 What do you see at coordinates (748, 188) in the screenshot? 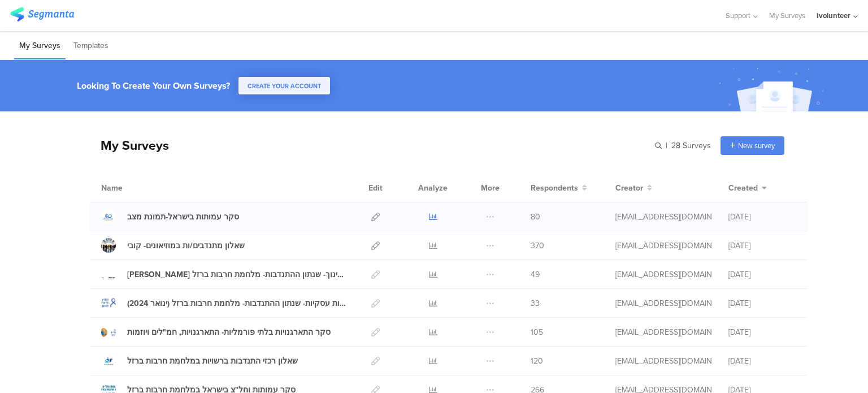
I see `button: Created` at bounding box center [748, 188].